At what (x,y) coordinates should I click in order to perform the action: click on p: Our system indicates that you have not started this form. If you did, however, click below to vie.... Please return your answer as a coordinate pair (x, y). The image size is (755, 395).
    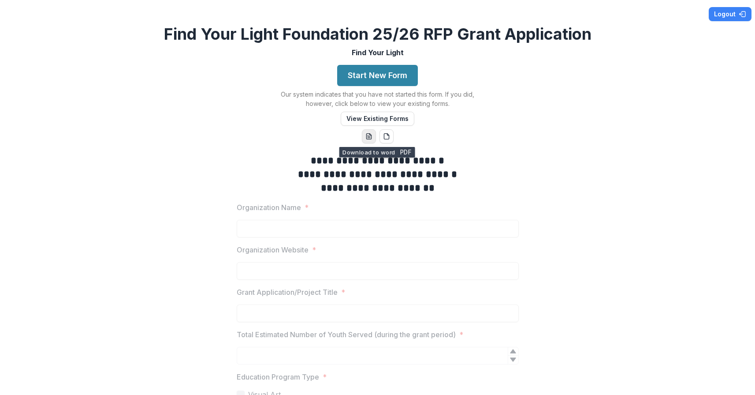
    Looking at the image, I should click on (378, 99).